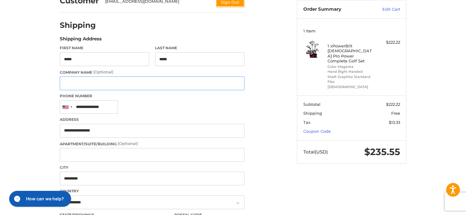  I want to click on li: Hand Right-Handed, so click(351, 72).